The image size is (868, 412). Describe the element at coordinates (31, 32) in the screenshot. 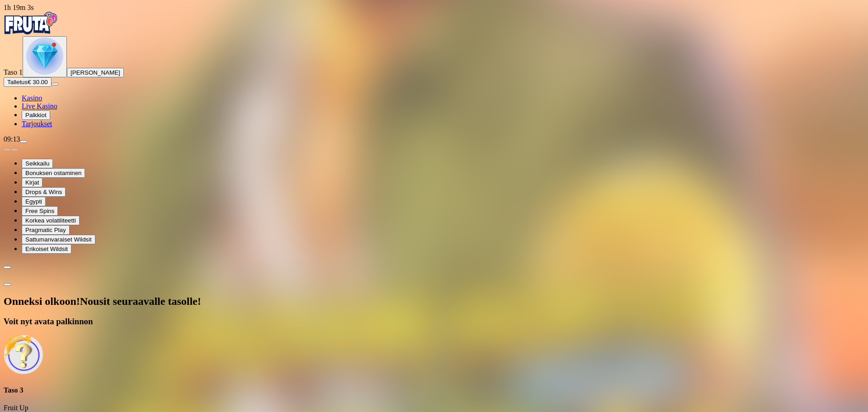

I see `a: Fruta` at that location.